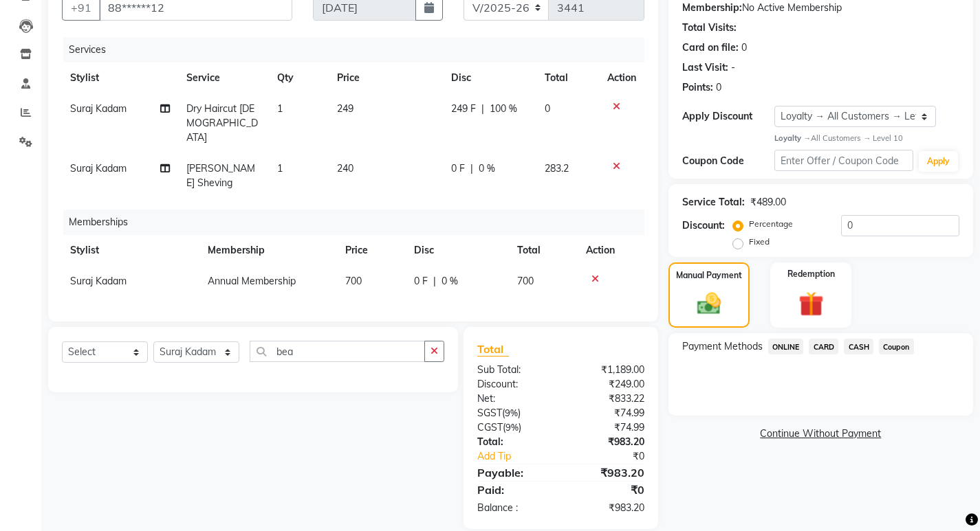 This screenshot has width=980, height=531. What do you see at coordinates (843, 160) in the screenshot?
I see `input: Enter Offer / Coupon Code` at bounding box center [843, 160].